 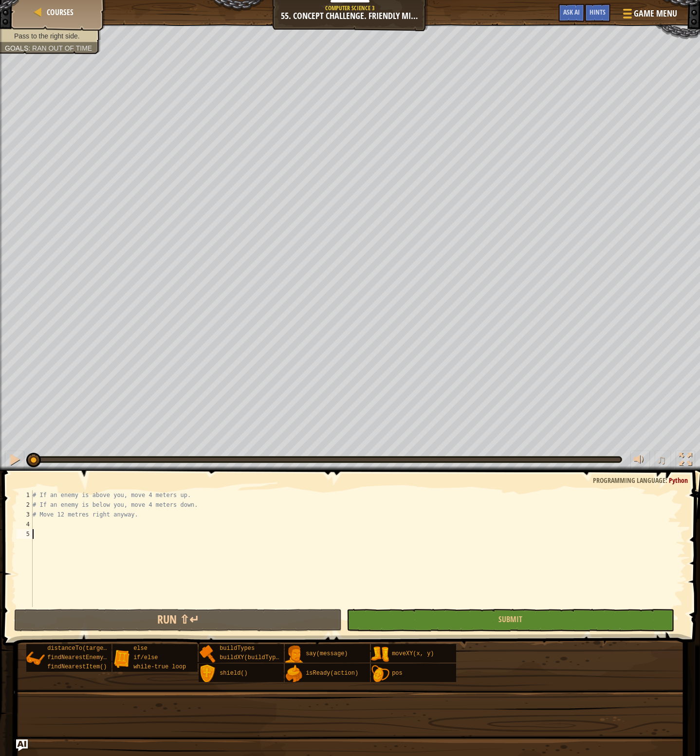 What do you see at coordinates (572, 12) in the screenshot?
I see `span: Ask AI` at bounding box center [572, 12].